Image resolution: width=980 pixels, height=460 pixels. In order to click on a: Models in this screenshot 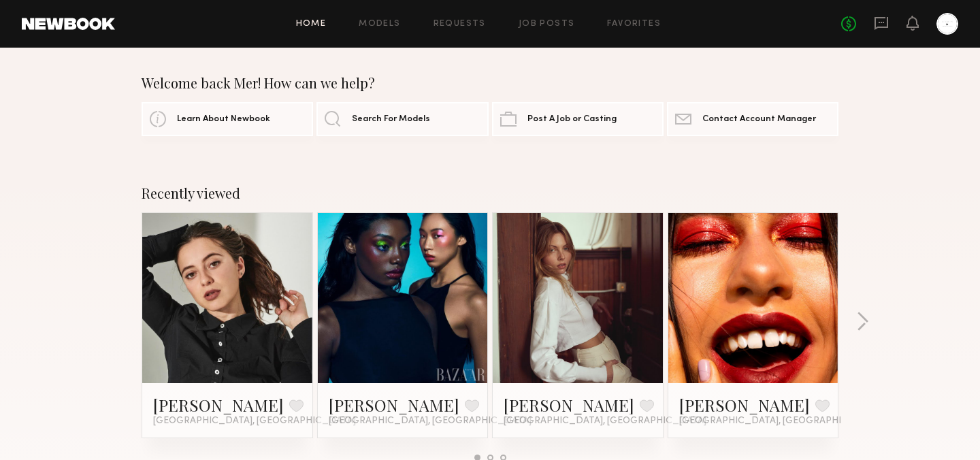, I will do `click(379, 24)`.